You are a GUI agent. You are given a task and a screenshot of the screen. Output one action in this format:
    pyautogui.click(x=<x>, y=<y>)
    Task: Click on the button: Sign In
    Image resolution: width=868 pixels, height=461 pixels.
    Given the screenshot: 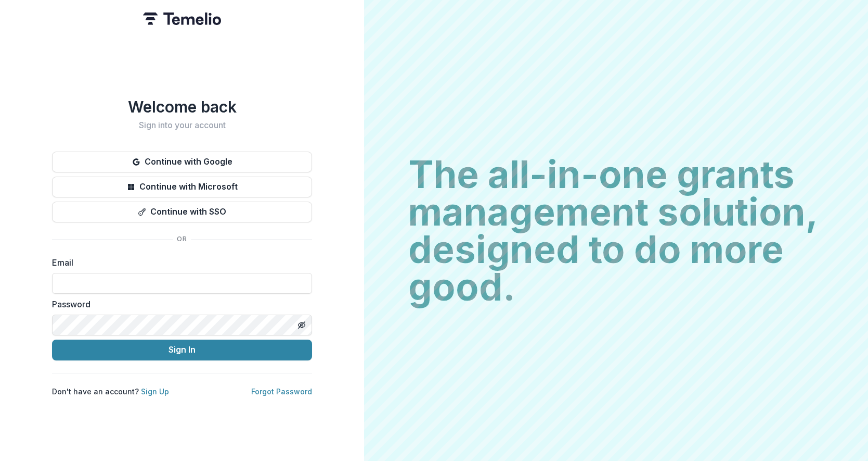 What is the action you would take?
    pyautogui.click(x=182, y=350)
    